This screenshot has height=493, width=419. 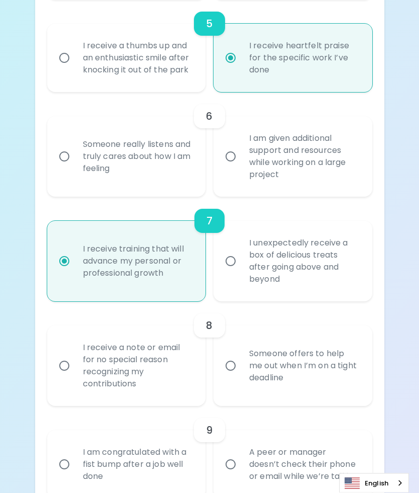 I want to click on div: Someone offers to help me out when I’m on a tight deadline, so click(x=304, y=366).